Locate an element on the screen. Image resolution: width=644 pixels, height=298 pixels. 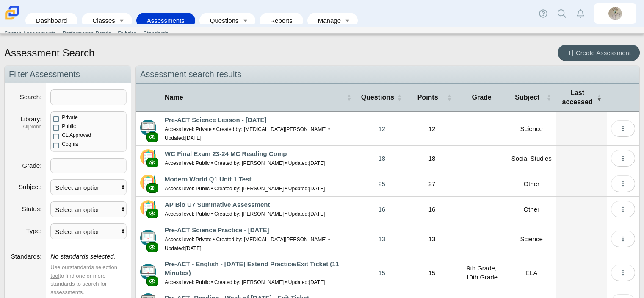
time: Feb 14, 2024 at 1:58 PM is located at coordinates (317, 214).